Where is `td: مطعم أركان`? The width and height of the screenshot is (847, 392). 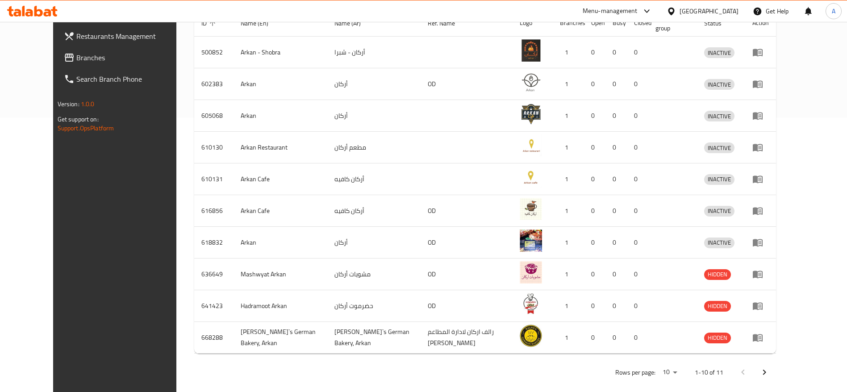
td: مطعم أركان is located at coordinates (374, 147).